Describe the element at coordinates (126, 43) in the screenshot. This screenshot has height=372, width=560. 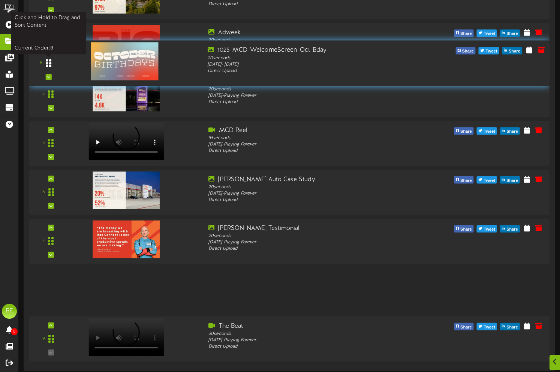
I see `img: 385d3a74-6dce-4f0f-96fd-bb493ded60281123_mcd_adweekfastestgrowing_1920x1080.jpg` at that location.